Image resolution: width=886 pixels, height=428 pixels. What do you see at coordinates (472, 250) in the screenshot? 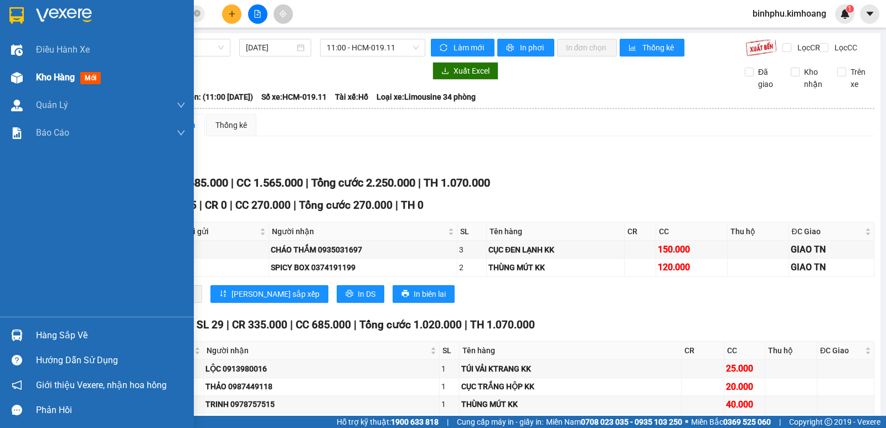
I see `div: 3` at bounding box center [472, 250].